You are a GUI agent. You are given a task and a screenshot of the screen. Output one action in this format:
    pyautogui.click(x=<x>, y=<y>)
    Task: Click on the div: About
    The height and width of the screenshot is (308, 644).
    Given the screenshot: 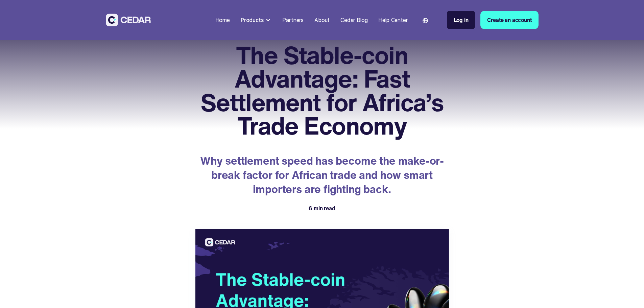 What is the action you would take?
    pyautogui.click(x=322, y=20)
    